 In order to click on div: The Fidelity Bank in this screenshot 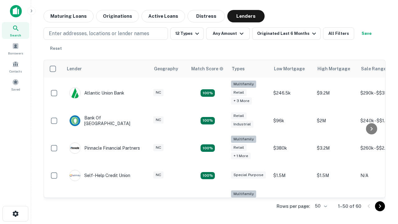, I will do `click(95, 203)`.